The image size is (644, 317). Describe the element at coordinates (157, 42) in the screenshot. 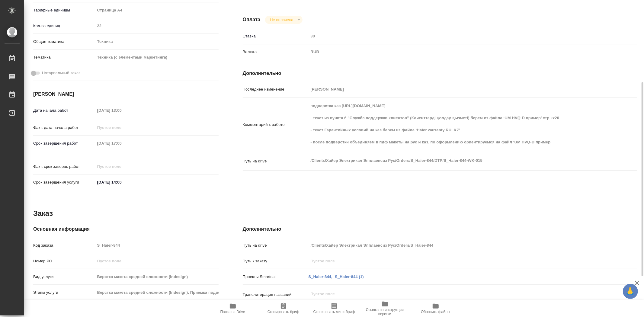

I see `div: Техника` at that location.